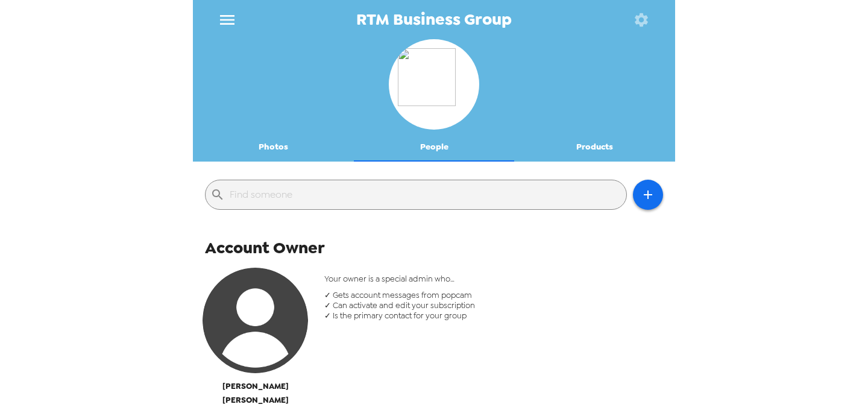  Describe the element at coordinates (425, 195) in the screenshot. I see `input: Find someone` at that location.